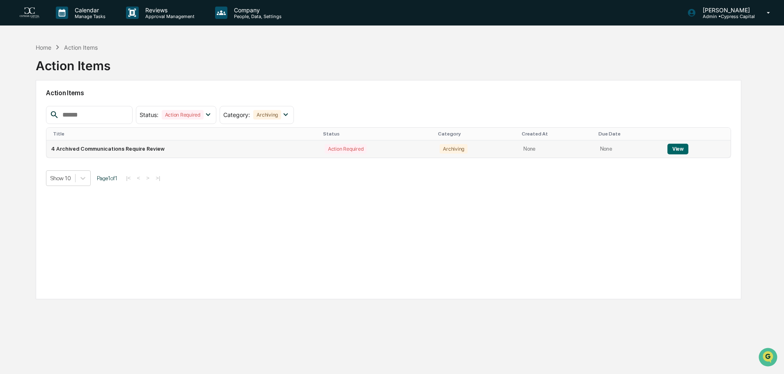  Describe the element at coordinates (10, 10) in the screenshot. I see `button: Open customer support` at that location.